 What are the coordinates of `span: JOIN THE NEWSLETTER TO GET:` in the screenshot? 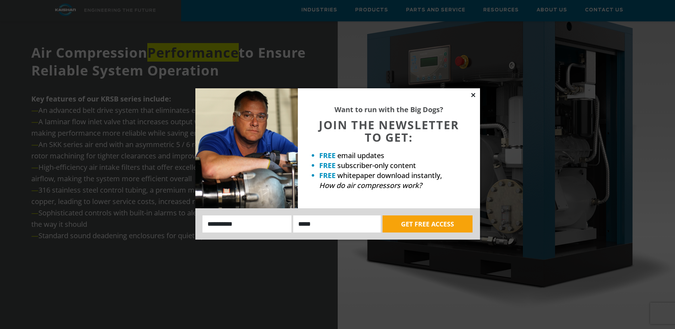 It's located at (389, 131).